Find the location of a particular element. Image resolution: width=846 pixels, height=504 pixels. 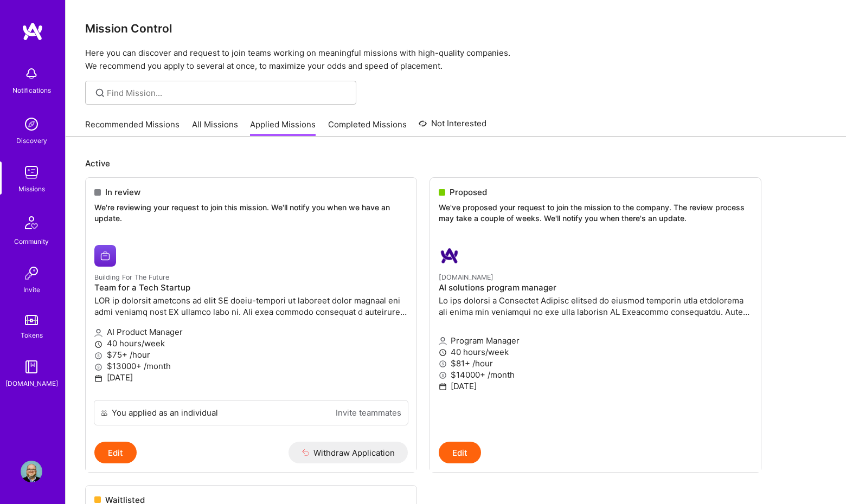

p: We've proposed your request to join the mission to the company. The review process may take a cou... is located at coordinates (595, 213).